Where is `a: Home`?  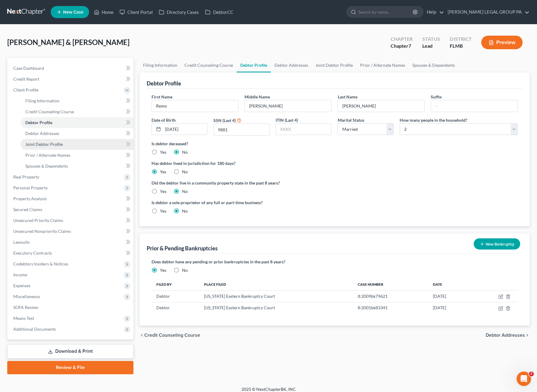 a: Home is located at coordinates (104, 12).